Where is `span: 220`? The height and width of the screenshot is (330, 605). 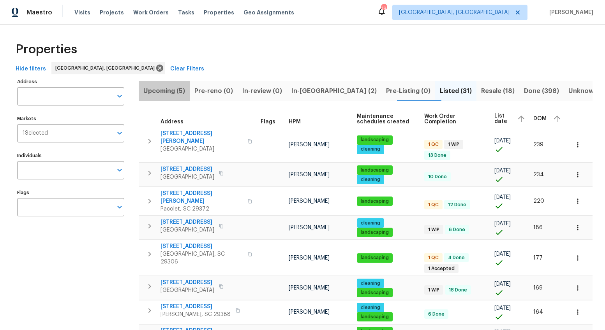 span: 220 is located at coordinates (539, 201).